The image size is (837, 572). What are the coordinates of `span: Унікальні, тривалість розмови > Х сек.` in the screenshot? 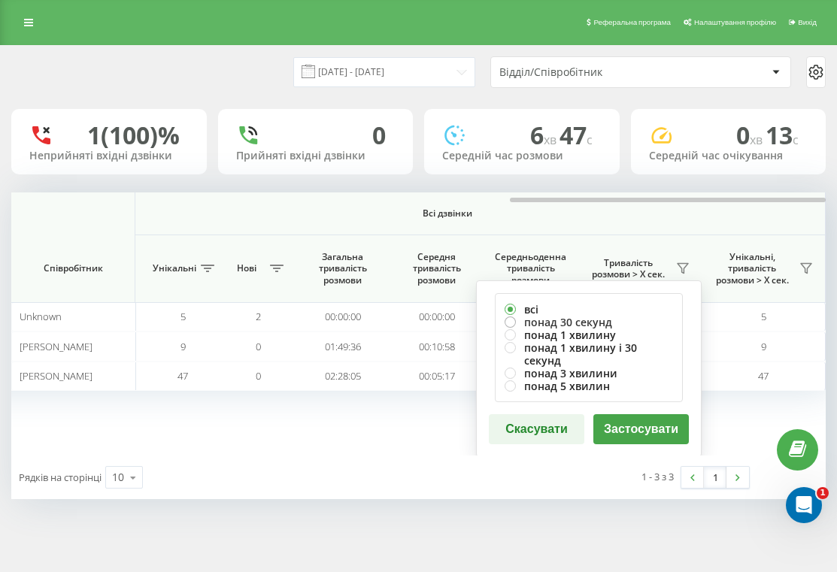 It's located at (752, 269).